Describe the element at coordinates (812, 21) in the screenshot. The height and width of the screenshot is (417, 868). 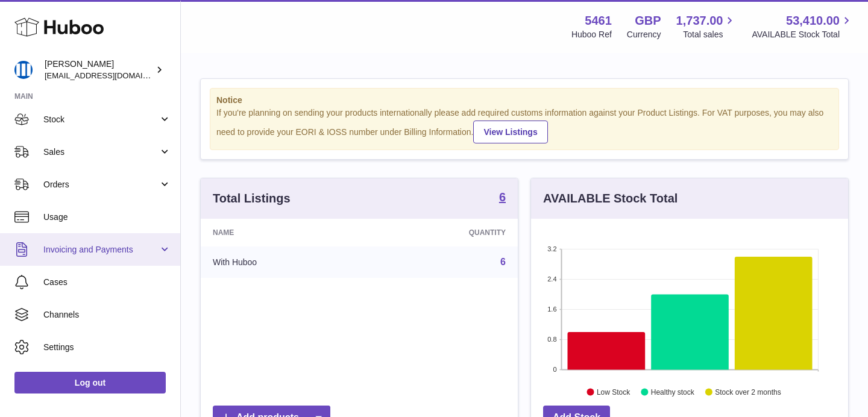
I see `span: 53,410.00` at that location.